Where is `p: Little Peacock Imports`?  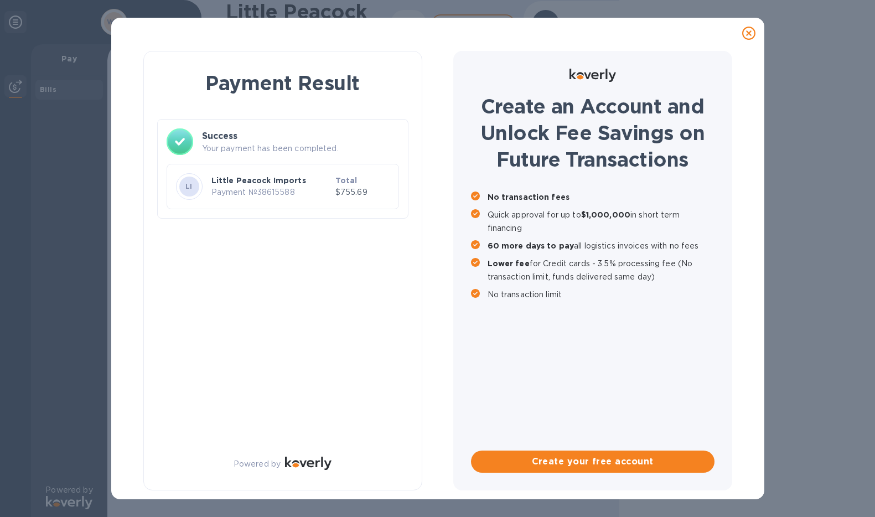
p: Little Peacock Imports is located at coordinates (271, 180).